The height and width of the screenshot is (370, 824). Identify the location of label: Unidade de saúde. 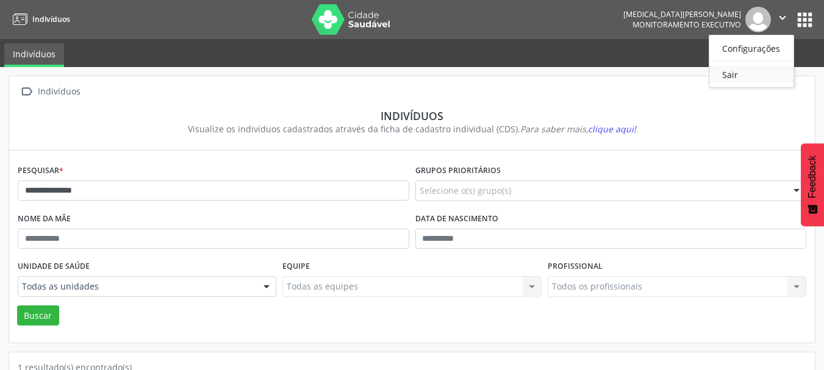
(54, 267).